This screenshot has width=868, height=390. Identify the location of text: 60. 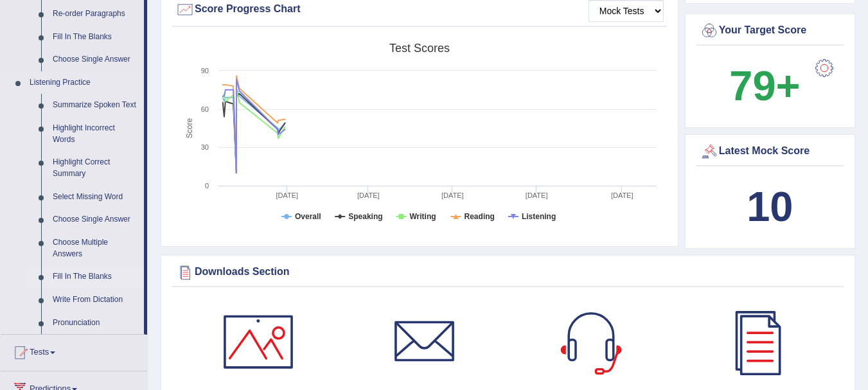
(205, 110).